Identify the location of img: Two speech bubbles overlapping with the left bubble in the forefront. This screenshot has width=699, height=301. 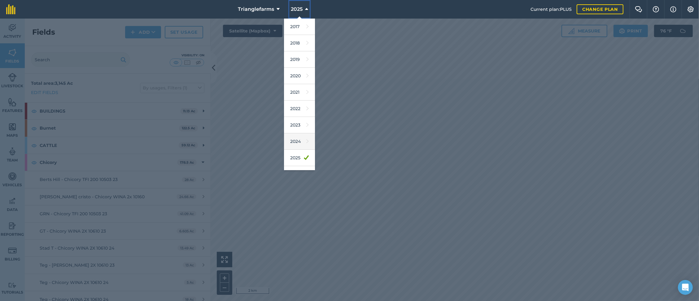
(639, 9).